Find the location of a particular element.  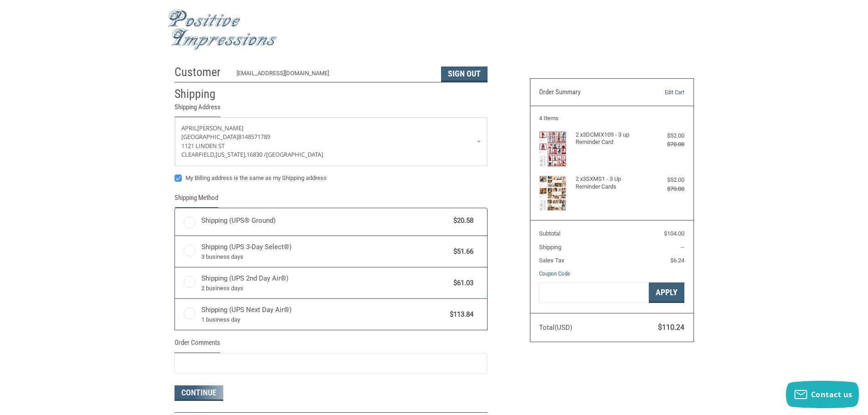

h2: Customer is located at coordinates (201, 72).